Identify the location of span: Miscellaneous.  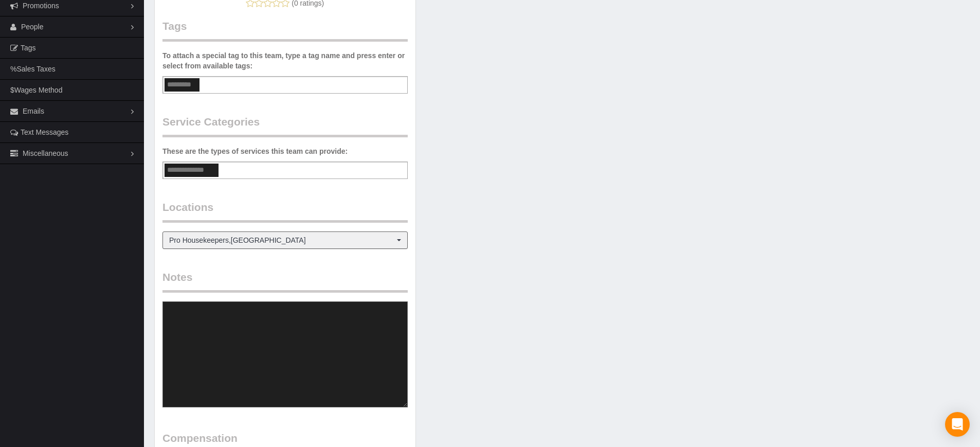
(45, 153).